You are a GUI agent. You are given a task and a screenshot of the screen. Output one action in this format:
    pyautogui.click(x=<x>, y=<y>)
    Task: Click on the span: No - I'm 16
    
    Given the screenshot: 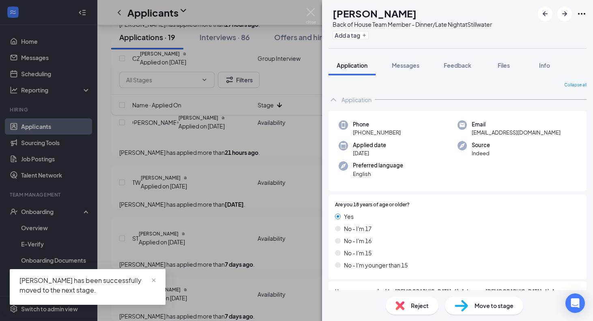 What is the action you would take?
    pyautogui.click(x=358, y=241)
    